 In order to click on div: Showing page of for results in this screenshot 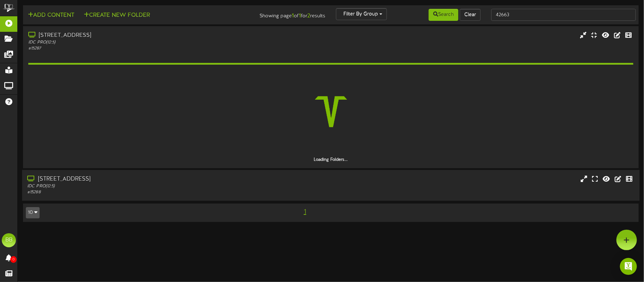, I will do `click(279, 14)`.